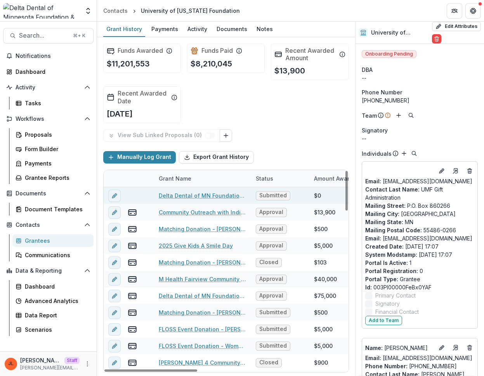  Describe the element at coordinates (419, 262) in the screenshot. I see `p: 1` at that location.